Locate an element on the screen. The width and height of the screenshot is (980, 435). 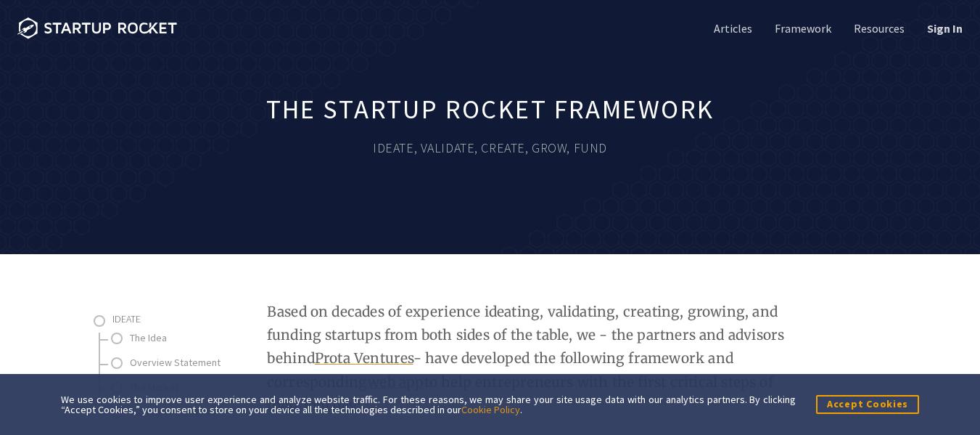
a: web app is located at coordinates (395, 381).